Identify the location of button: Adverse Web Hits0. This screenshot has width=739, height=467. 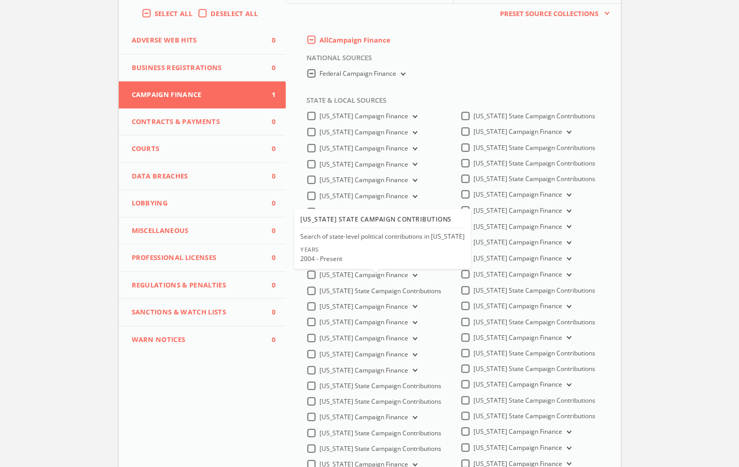
(202, 40).